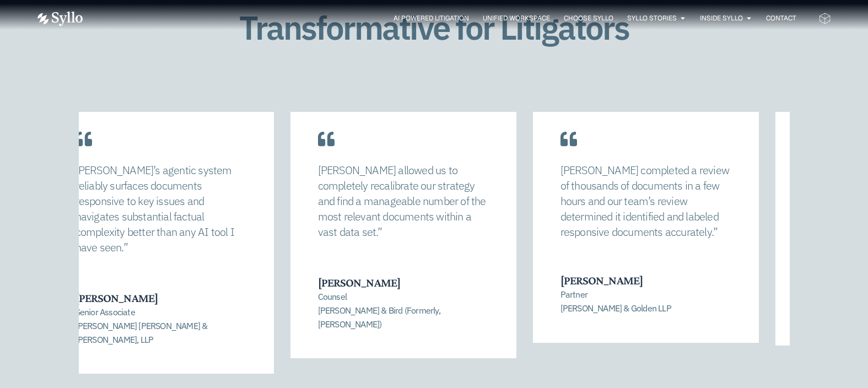 The height and width of the screenshot is (388, 868). I want to click on a: Choose Syllo, so click(588, 18).